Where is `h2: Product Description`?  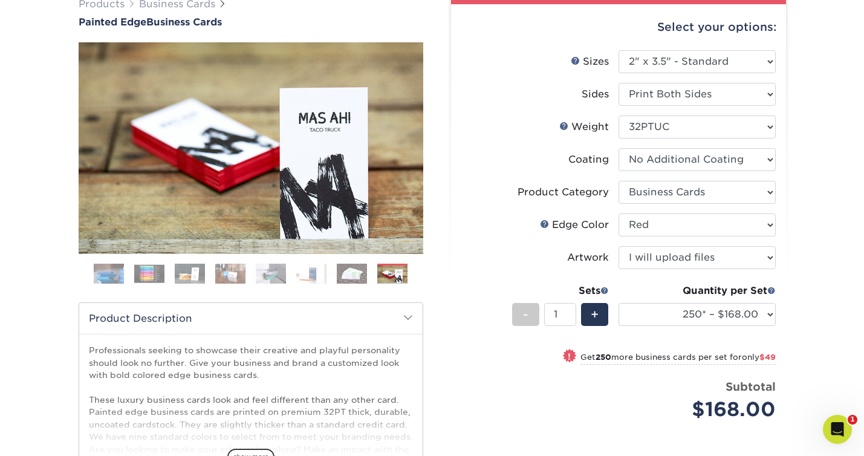 h2: Product Description is located at coordinates (251, 318).